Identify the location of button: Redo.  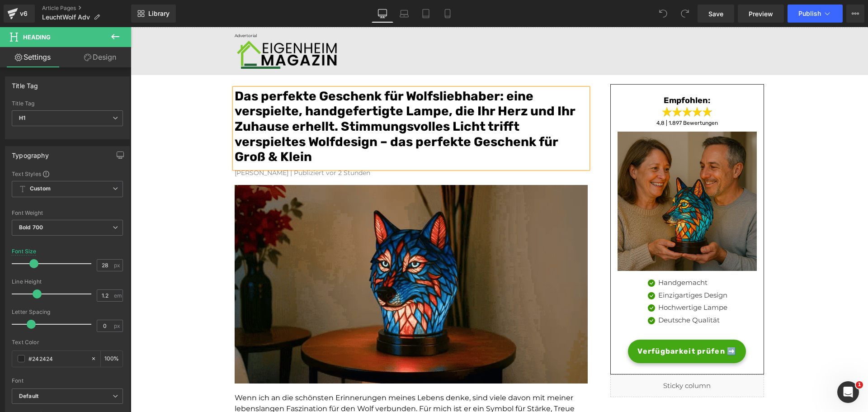
(685, 14).